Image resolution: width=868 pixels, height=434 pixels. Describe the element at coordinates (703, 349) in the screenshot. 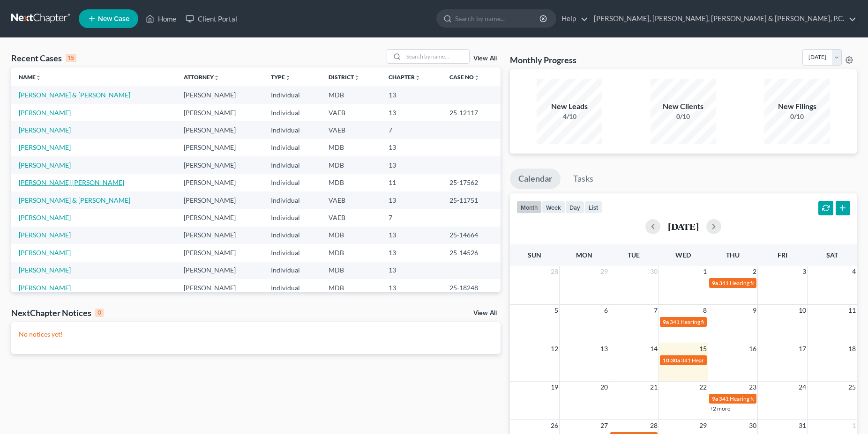

I see `span: 15` at that location.